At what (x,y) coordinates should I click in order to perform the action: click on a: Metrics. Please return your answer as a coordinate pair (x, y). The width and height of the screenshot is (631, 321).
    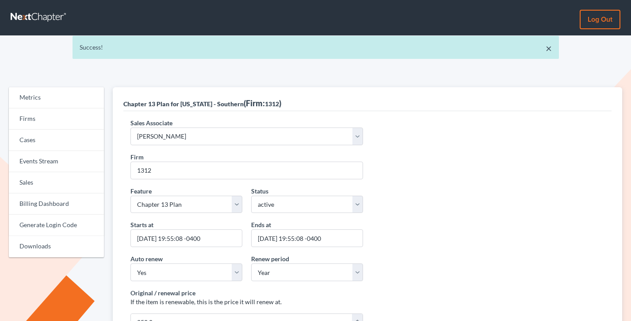
    Looking at the image, I should click on (56, 98).